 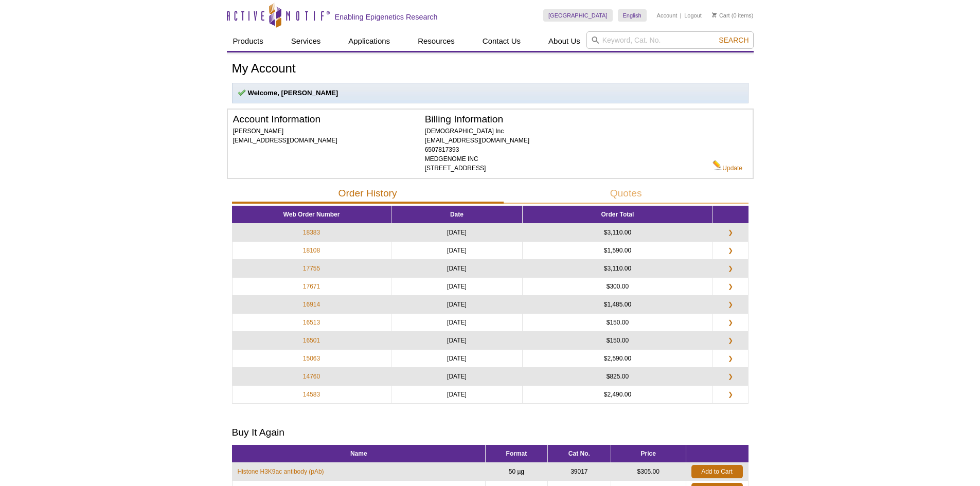 I want to click on a: Account, so click(x=667, y=16).